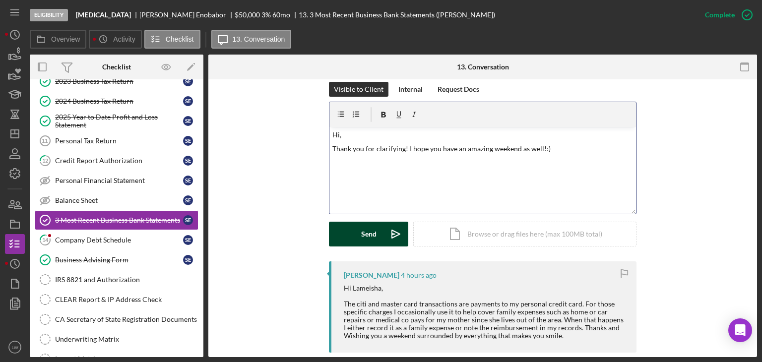 This screenshot has width=762, height=362. Describe the element at coordinates (483, 67) in the screenshot. I see `div: 13. Conversation` at that location.